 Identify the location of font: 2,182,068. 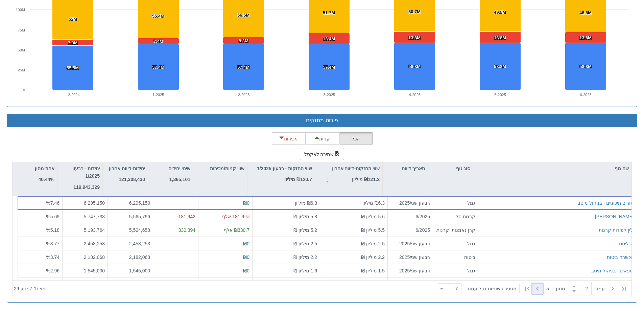
(140, 257).